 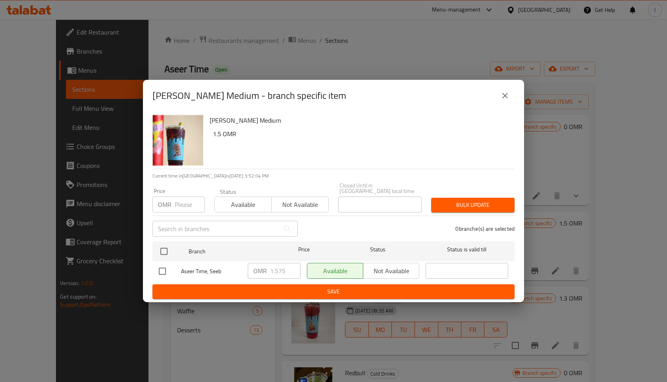 I want to click on button: Bulk update, so click(x=473, y=205).